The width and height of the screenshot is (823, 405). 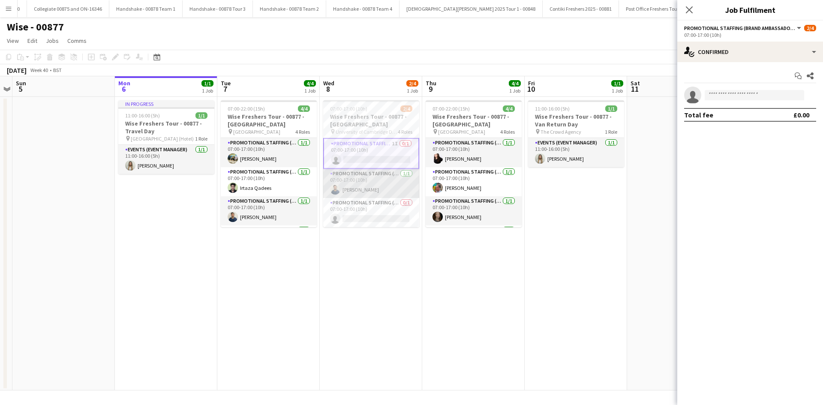 I want to click on app-card-role: Promotional Staffing (Brand Ambassadors)1/107:00-17:00 (10h)Irtaza Qadees, so click(x=269, y=182).